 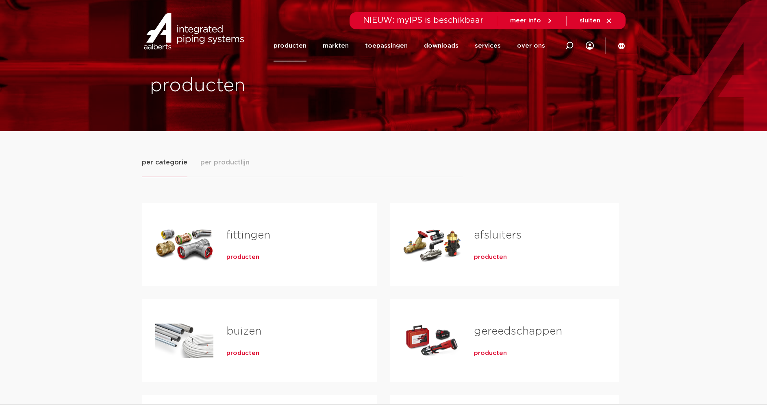 I want to click on span: NIEUW: myIPS is beschikbaar, so click(x=423, y=20).